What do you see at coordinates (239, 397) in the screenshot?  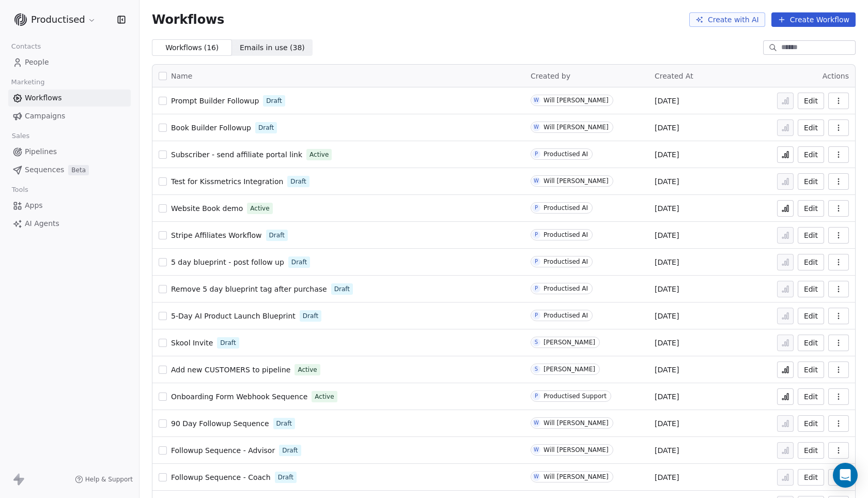 I see `span: Onboarding Form Webhook Sequence` at bounding box center [239, 397].